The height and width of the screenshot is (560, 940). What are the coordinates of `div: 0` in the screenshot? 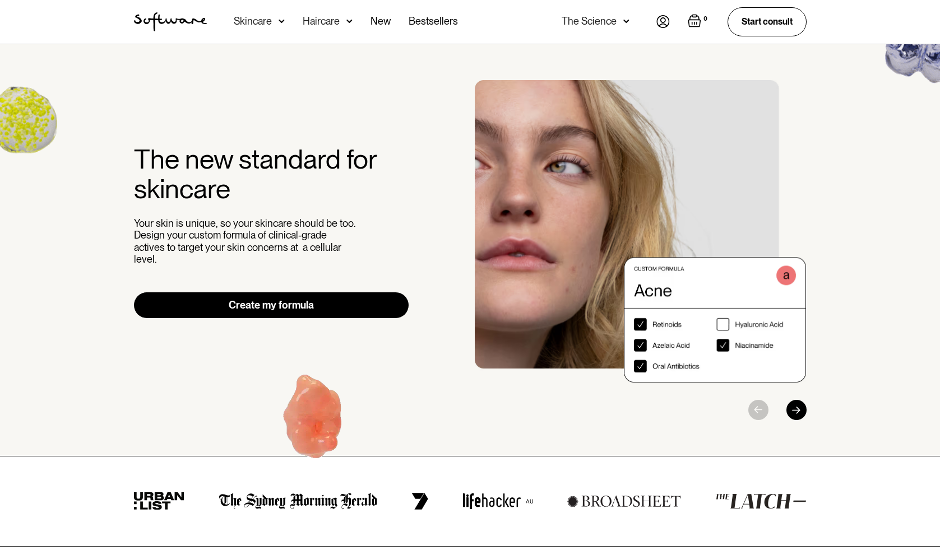 It's located at (705, 19).